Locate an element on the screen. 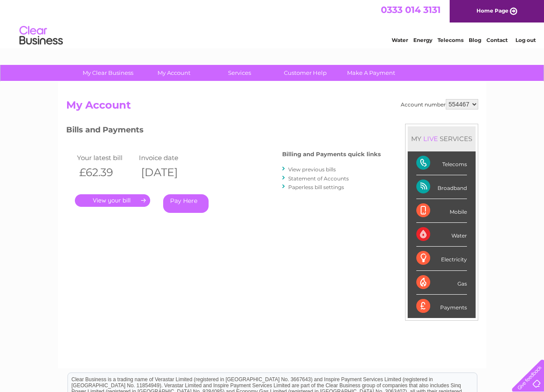  a: Blog is located at coordinates (475, 40).